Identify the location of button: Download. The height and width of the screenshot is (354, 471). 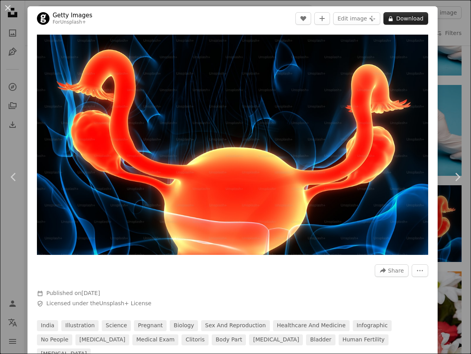
(406, 18).